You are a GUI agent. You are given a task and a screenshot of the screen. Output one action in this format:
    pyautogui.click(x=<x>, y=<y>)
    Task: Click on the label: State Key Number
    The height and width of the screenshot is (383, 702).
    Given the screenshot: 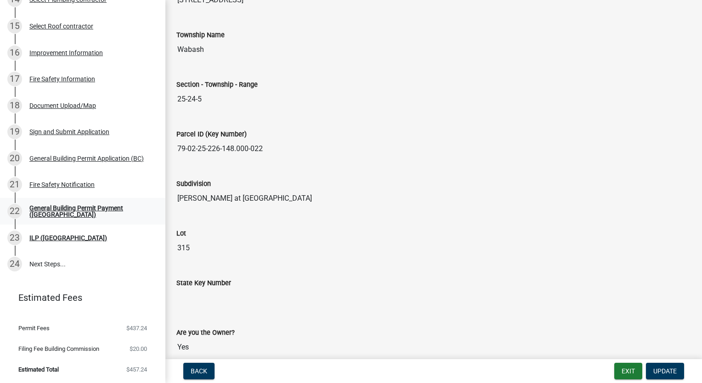 What is the action you would take?
    pyautogui.click(x=203, y=283)
    